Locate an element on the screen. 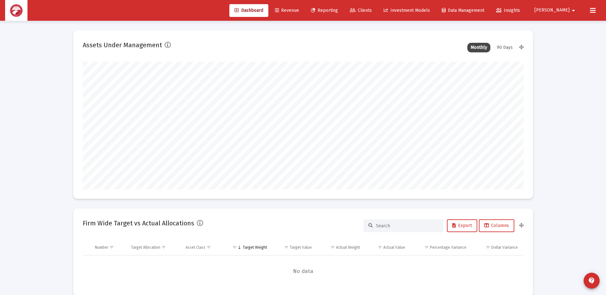 The width and height of the screenshot is (606, 295). span: Show filter options for column 'Number' is located at coordinates (111, 247).